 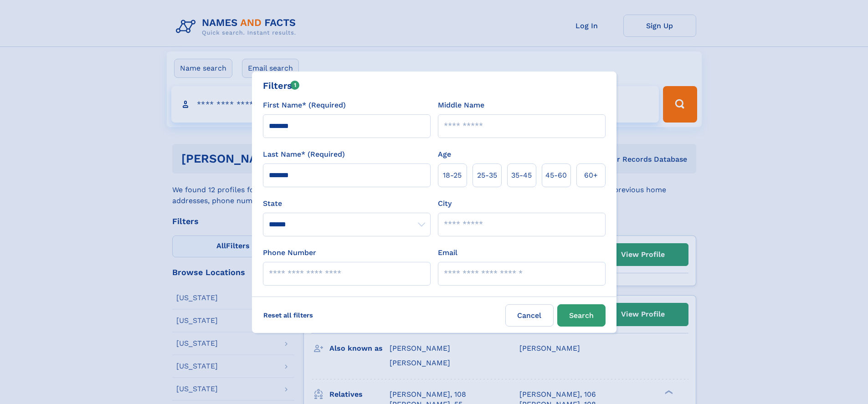 I want to click on label: State, so click(x=347, y=203).